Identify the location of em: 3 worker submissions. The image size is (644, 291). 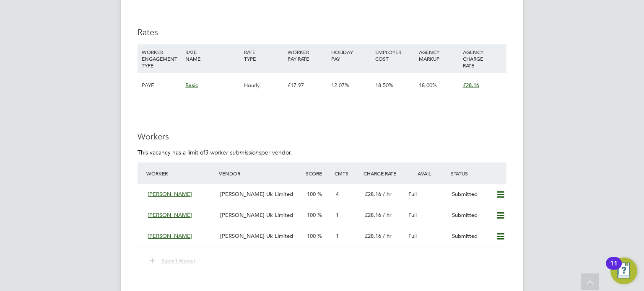
(233, 153).